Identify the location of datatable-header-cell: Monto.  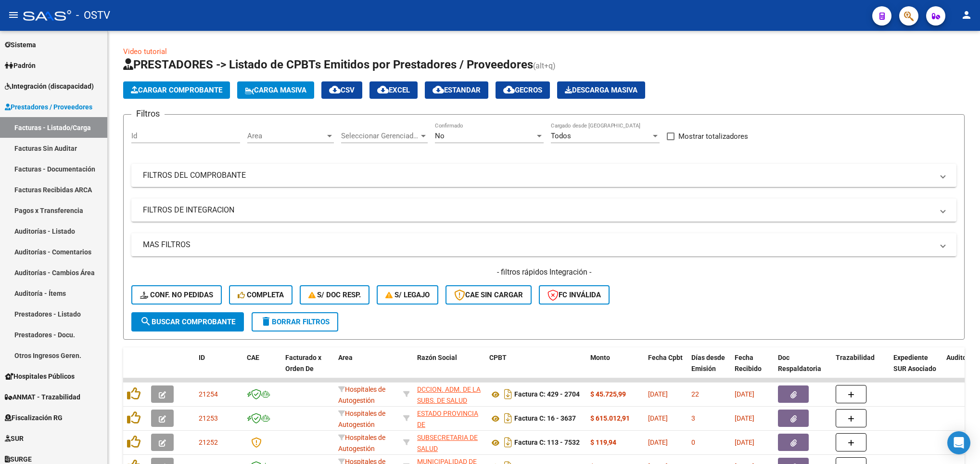
(616, 368).